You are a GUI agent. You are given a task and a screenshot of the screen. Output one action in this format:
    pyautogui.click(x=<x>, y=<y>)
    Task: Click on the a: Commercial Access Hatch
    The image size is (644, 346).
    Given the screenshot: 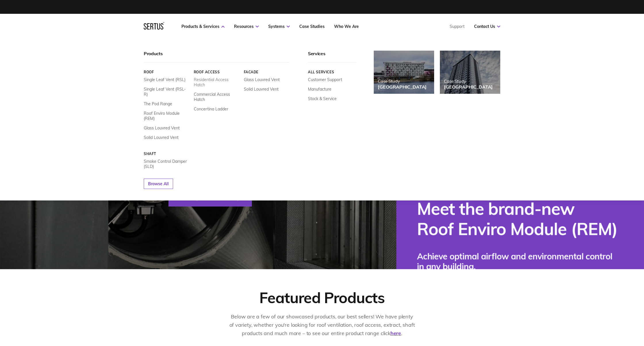 What is the action you would take?
    pyautogui.click(x=216, y=97)
    